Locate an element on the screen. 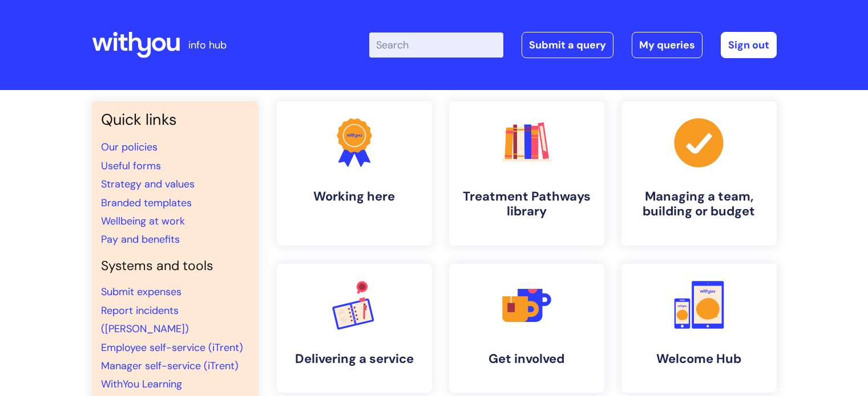  a: Working here is located at coordinates (355, 173).